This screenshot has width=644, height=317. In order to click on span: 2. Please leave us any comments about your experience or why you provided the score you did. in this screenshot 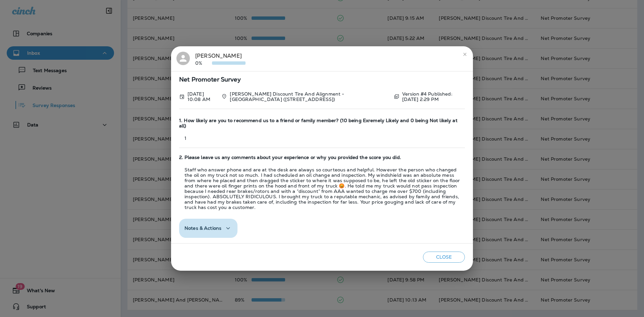, I will do `click(322, 157)`.